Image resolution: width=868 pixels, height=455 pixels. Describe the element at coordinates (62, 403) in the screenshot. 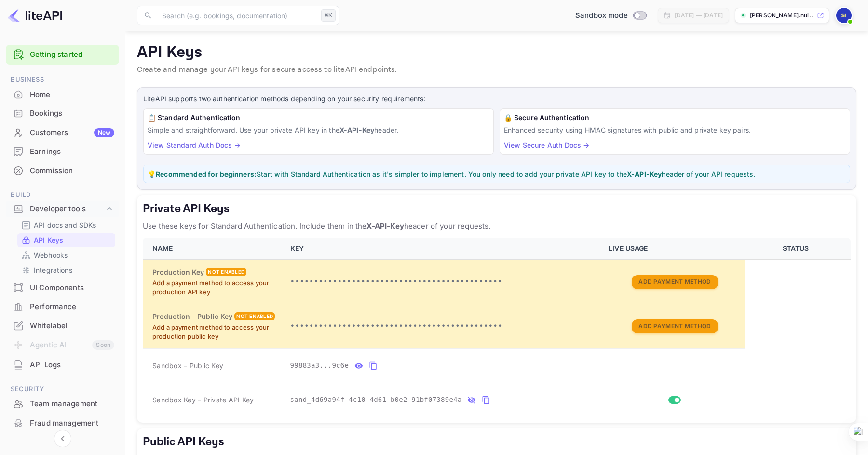

I see `a: Team management` at that location.